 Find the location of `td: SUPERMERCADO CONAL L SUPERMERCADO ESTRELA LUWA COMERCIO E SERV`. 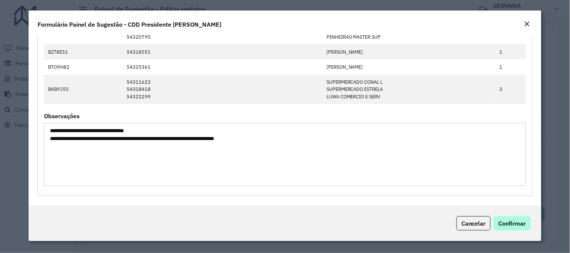

td: SUPERMERCADO CONAL L SUPERMERCADO ESTRELA LUWA COMERCIO E SERV is located at coordinates (409, 89).